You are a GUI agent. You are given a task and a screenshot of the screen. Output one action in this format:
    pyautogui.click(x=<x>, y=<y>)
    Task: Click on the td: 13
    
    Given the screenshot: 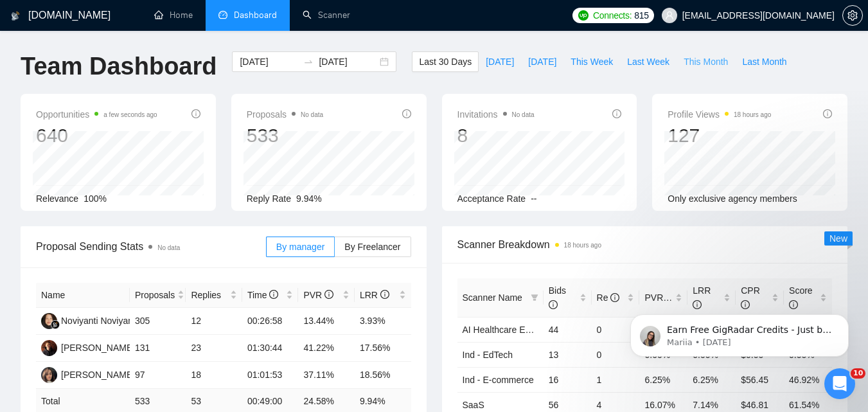 What is the action you would take?
    pyautogui.click(x=567, y=354)
    